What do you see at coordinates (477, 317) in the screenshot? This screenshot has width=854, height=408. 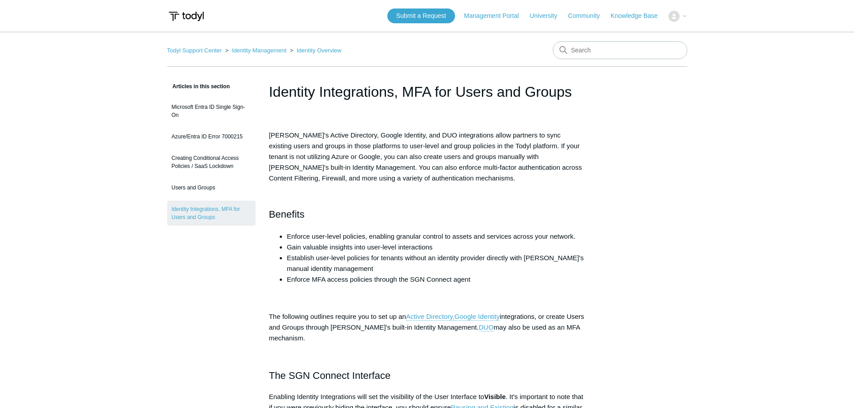 I see `a: Google Identity` at bounding box center [477, 317].